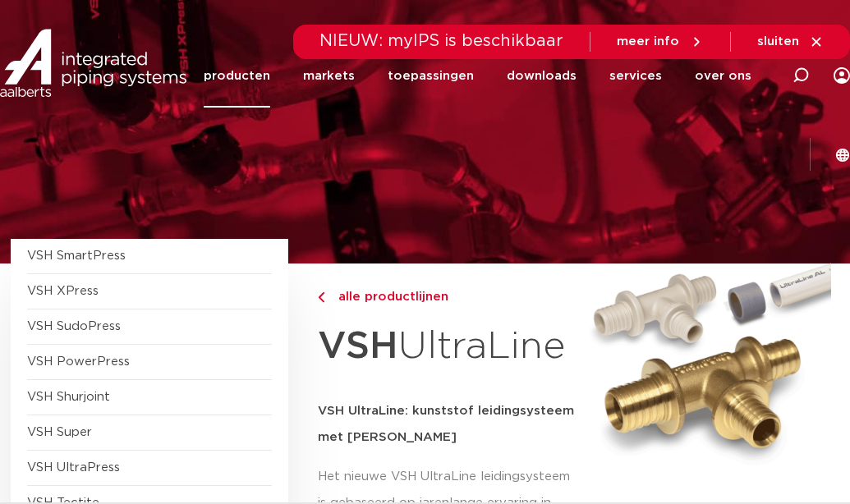 Image resolution: width=850 pixels, height=504 pixels. Describe the element at coordinates (236, 76) in the screenshot. I see `a: producten` at that location.